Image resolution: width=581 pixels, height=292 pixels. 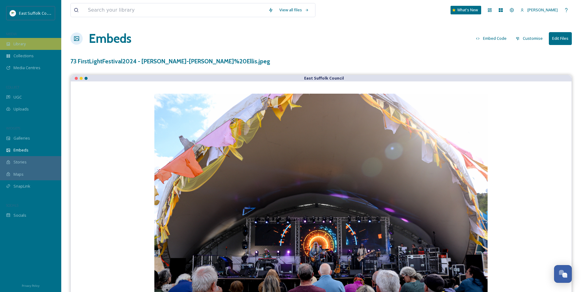 What do you see at coordinates (31, 286) in the screenshot?
I see `span: Privacy Policy` at bounding box center [31, 286].